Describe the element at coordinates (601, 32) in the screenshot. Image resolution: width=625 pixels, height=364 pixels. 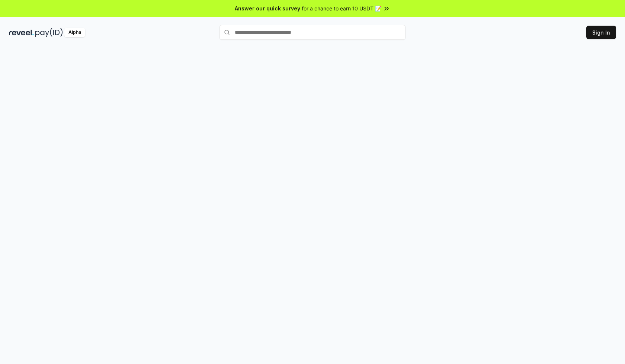
I see `button: Sign In` at that location.